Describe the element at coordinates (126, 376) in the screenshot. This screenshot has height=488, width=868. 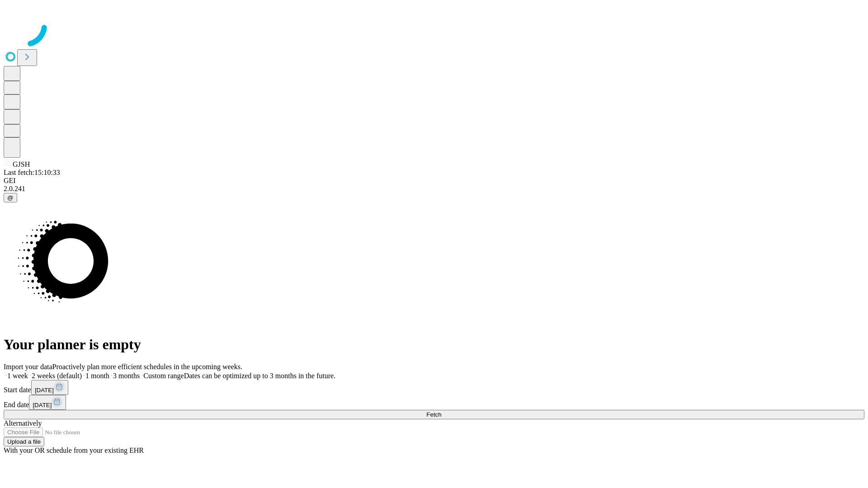
I see `span: 3 months` at that location.